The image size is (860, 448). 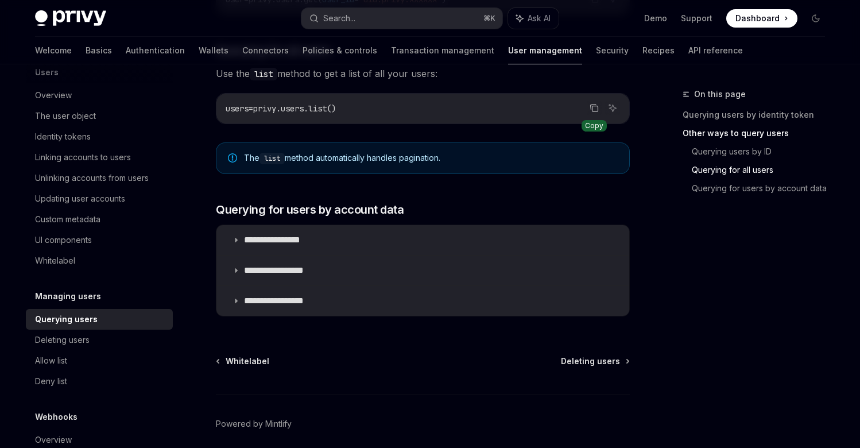 What do you see at coordinates (402, 18) in the screenshot?
I see `button: Search...⌘K` at bounding box center [402, 18].